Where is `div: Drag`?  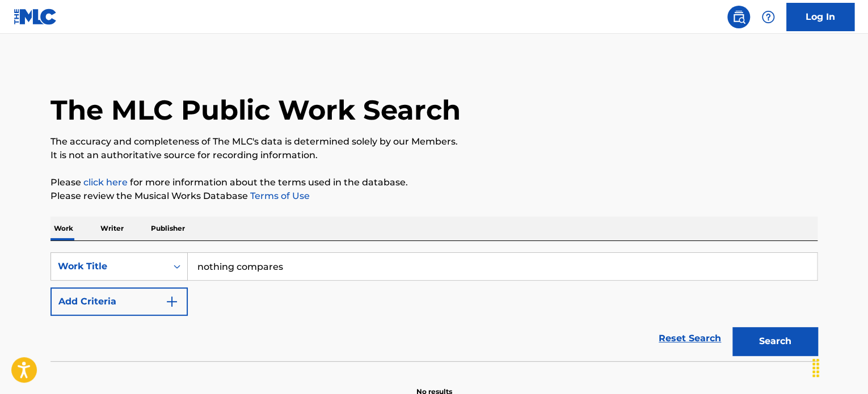 div: Drag is located at coordinates (816, 368).